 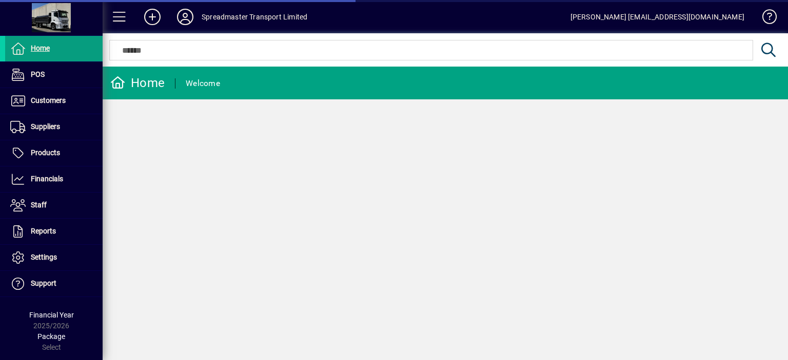 What do you see at coordinates (54, 127) in the screenshot?
I see `a: Suppliers` at bounding box center [54, 127].